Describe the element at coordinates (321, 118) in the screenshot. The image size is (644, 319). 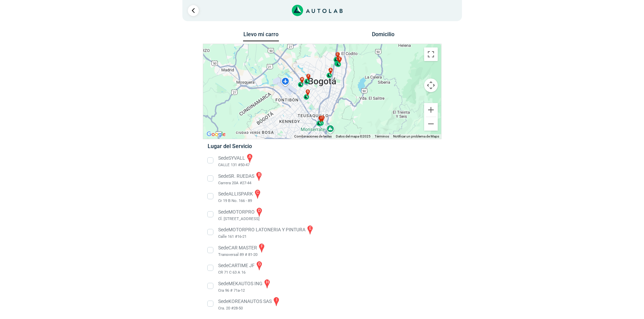
I see `span: i` at that location.